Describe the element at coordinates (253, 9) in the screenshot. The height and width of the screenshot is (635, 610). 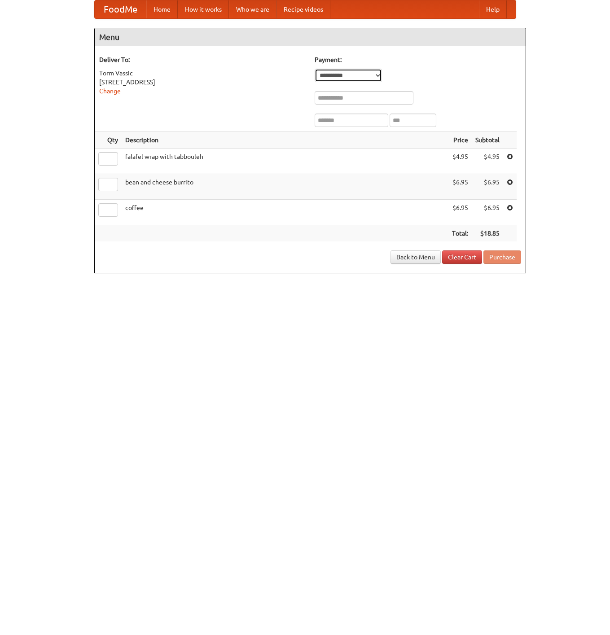
I see `a: Who we are` at that location.